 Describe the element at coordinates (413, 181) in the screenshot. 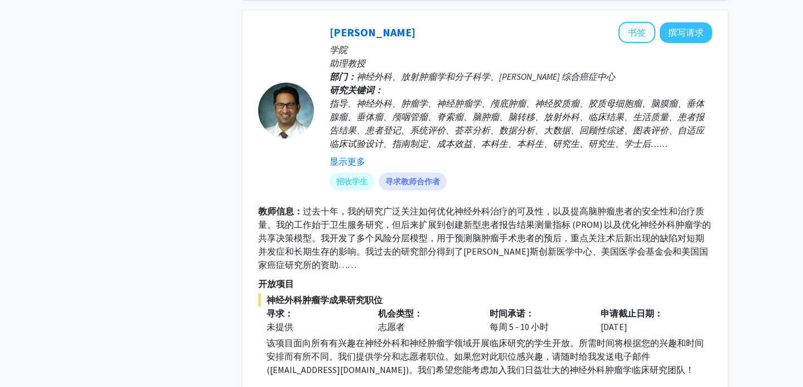

I see `font: 寻求教师合作者` at that location.